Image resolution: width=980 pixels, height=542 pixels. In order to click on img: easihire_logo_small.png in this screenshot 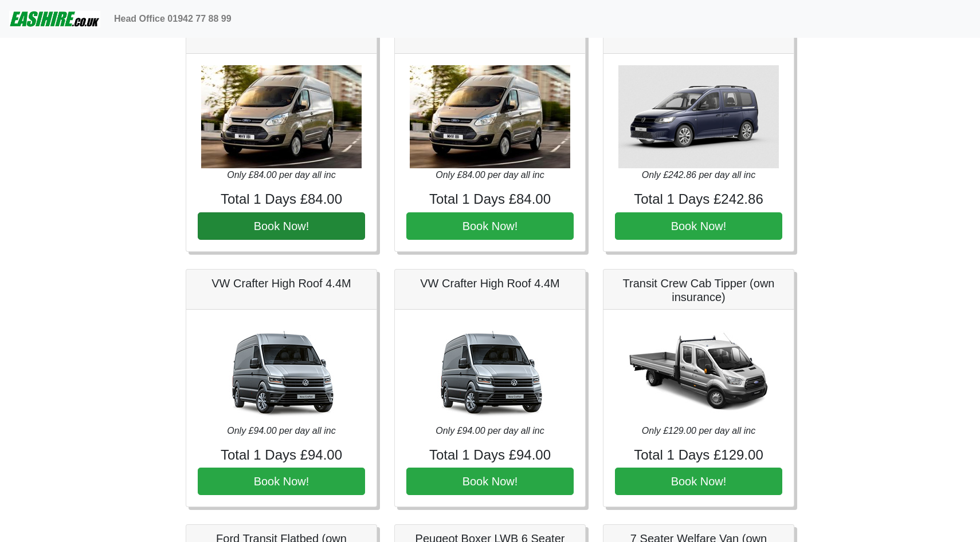, I will do `click(54, 19)`.